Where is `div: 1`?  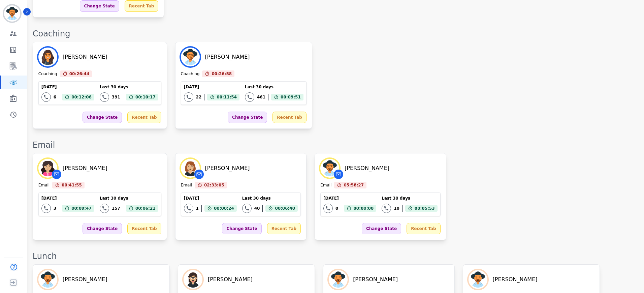 div: 1 is located at coordinates (197, 208).